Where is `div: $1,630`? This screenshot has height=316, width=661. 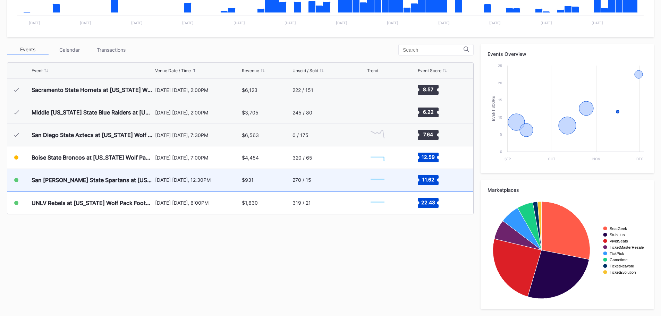
div: $1,630 is located at coordinates (250, 203).